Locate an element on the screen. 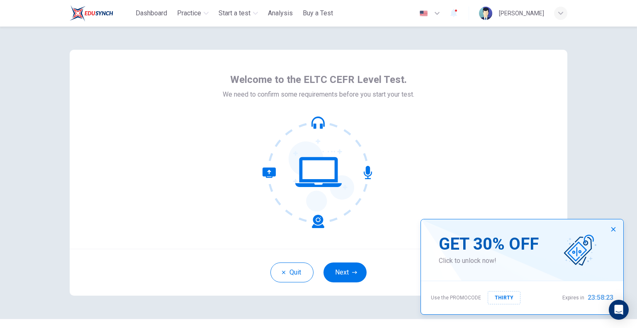 The width and height of the screenshot is (637, 328). span: 23:58:23 is located at coordinates (601, 298).